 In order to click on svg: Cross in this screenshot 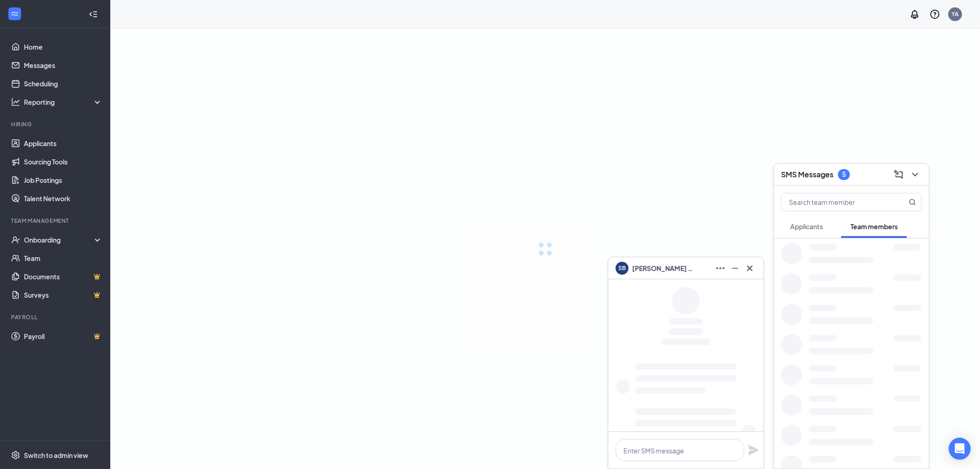, I will do `click(750, 268)`.